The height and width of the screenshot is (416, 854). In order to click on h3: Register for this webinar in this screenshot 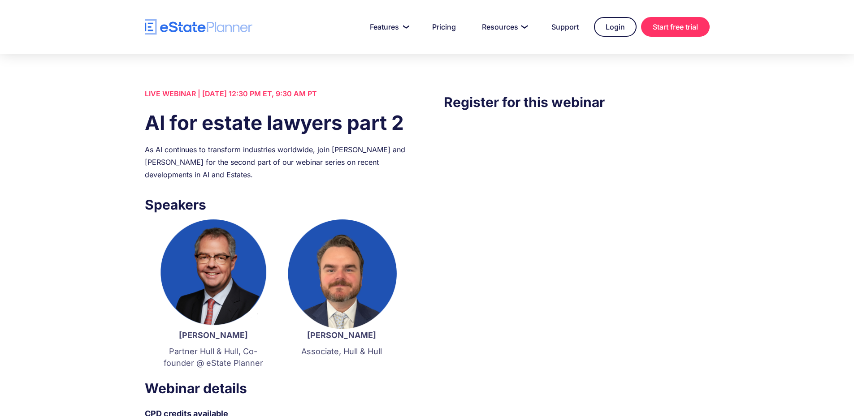, I will do `click(576, 102)`.